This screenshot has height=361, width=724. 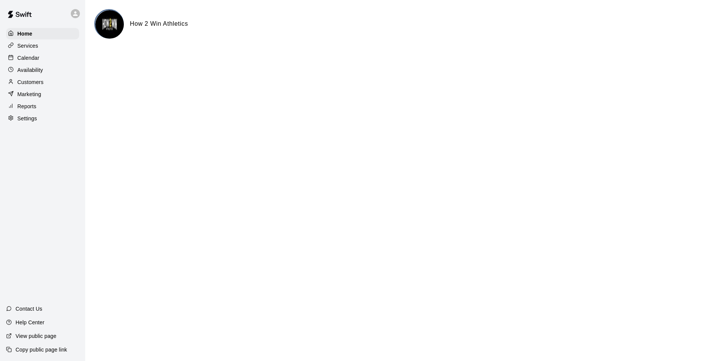 I want to click on p: Copy public page link, so click(x=41, y=350).